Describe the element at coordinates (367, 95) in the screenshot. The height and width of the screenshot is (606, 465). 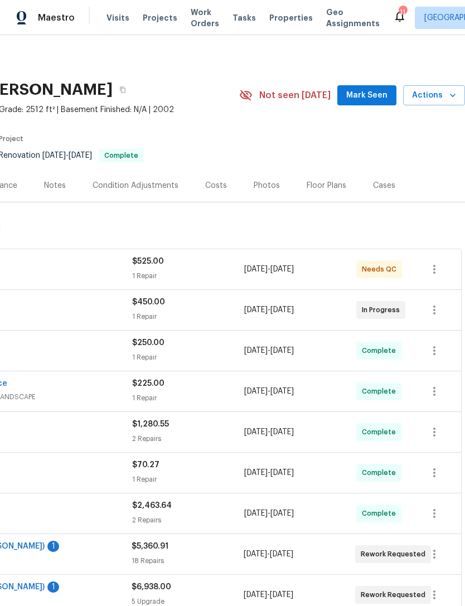
I see `button: Mark Seen` at that location.